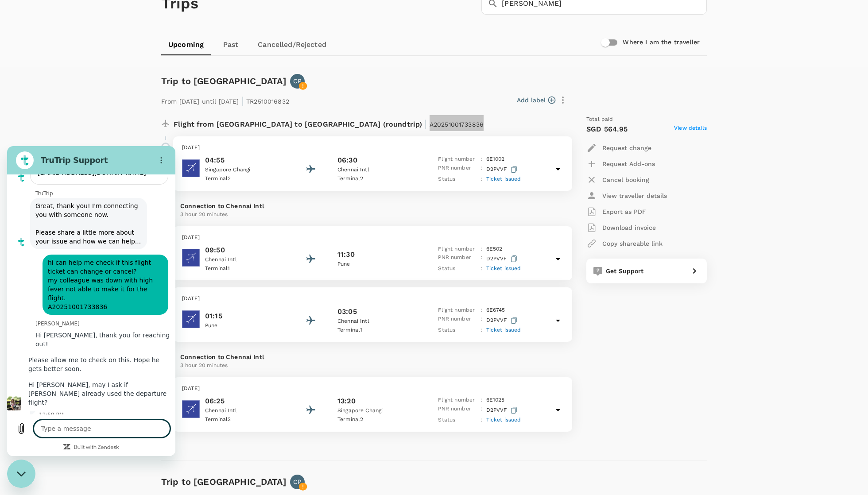 The height and width of the screenshot is (495, 868). I want to click on button: Add label, so click(536, 100).